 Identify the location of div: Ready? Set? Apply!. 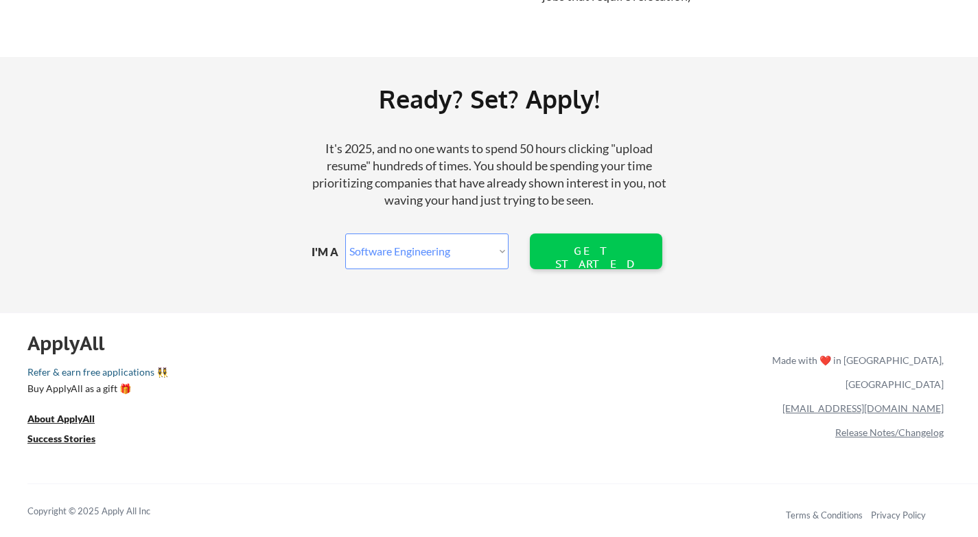
(489, 99).